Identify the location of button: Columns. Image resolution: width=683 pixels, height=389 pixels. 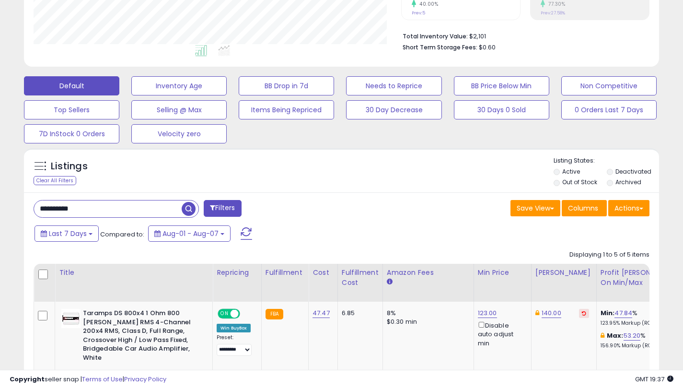
(585, 208).